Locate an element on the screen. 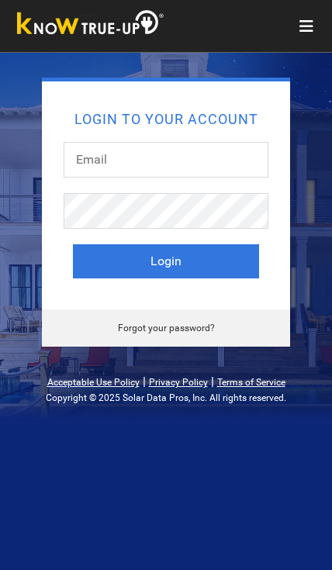 The image size is (332, 570). button: Login is located at coordinates (166, 261).